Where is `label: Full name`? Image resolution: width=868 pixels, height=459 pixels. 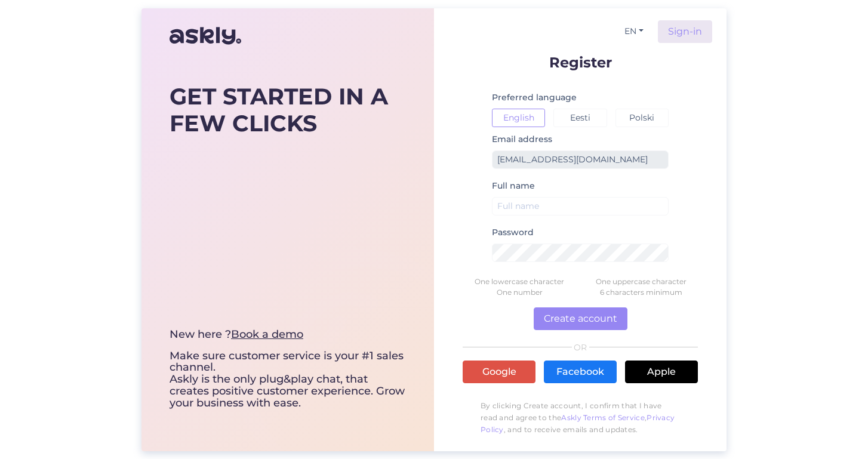
label: Full name is located at coordinates (514, 185).